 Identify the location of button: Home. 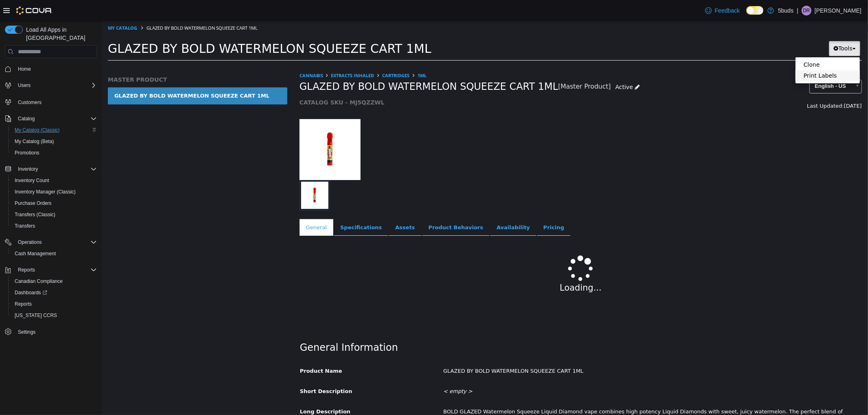
(51, 69).